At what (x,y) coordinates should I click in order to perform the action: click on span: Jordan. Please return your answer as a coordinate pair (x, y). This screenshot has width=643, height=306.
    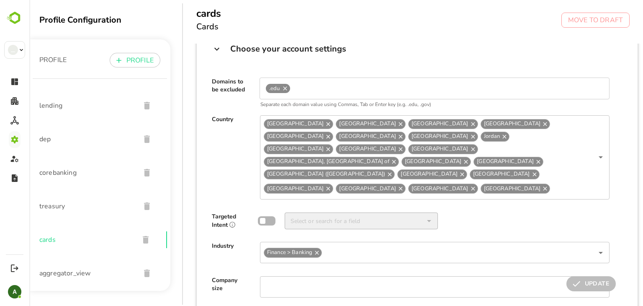
    Looking at the image, I should click on (463, 136).